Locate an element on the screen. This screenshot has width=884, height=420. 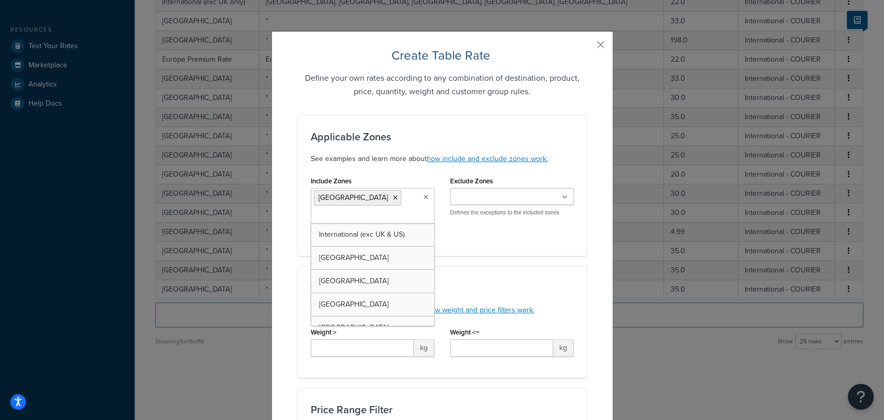
h3: Applicable Zones is located at coordinates (443, 137).